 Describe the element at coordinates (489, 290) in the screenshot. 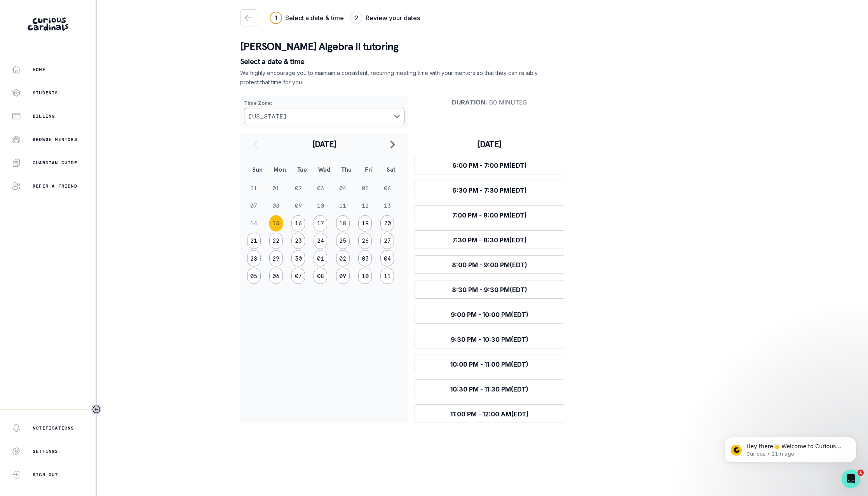

I see `button: 8:30 PM - 9:30 PM(EDT)` at that location.